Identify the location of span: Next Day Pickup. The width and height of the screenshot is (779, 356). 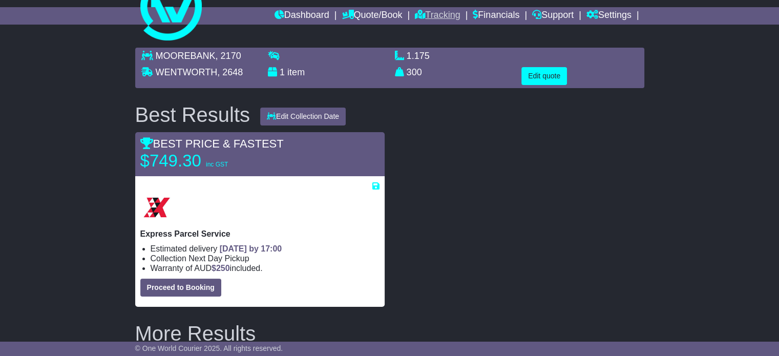
(219, 258).